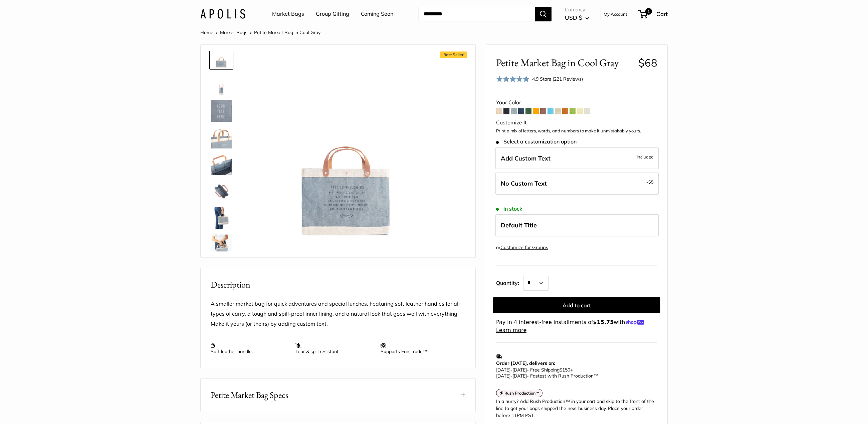  Describe the element at coordinates (524, 247) in the screenshot. I see `a: Customize for Groups` at that location.